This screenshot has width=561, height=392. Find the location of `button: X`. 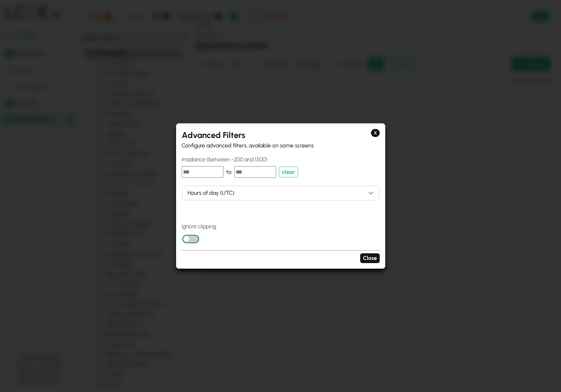

button: X is located at coordinates (375, 133).